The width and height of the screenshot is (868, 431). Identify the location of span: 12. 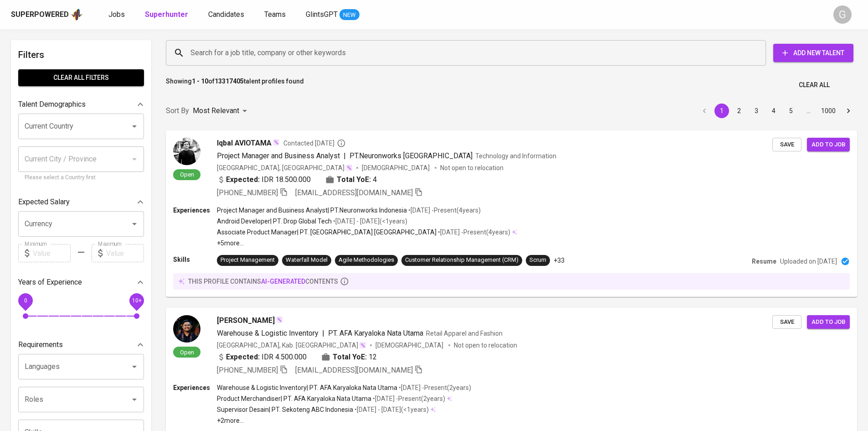
(372, 357).